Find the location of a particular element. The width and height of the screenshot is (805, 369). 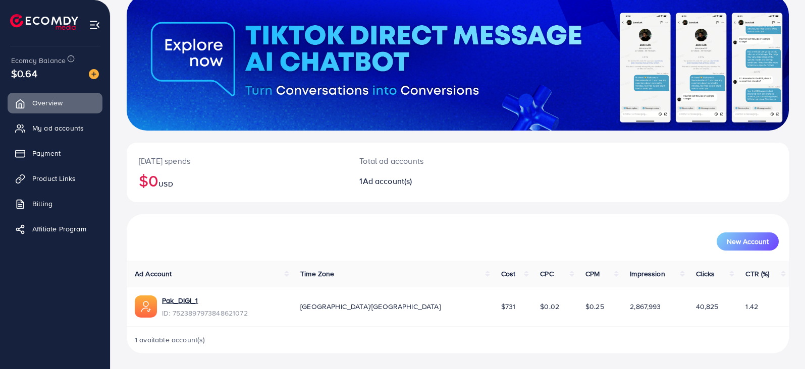

span: Payment is located at coordinates (46, 153).